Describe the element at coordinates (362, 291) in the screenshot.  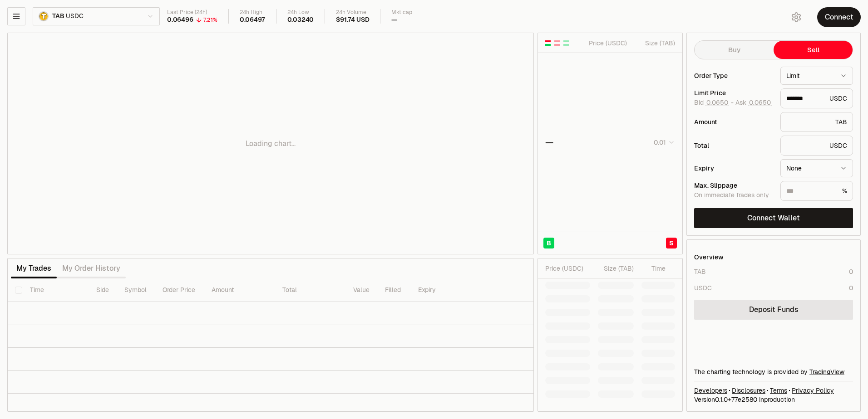
I see `th: Value` at that location.